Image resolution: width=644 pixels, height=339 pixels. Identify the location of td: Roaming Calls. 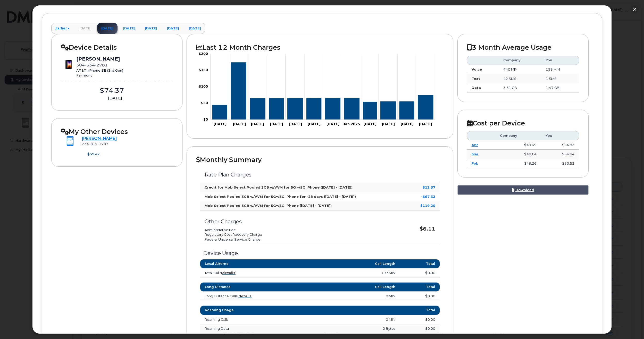
(250, 320).